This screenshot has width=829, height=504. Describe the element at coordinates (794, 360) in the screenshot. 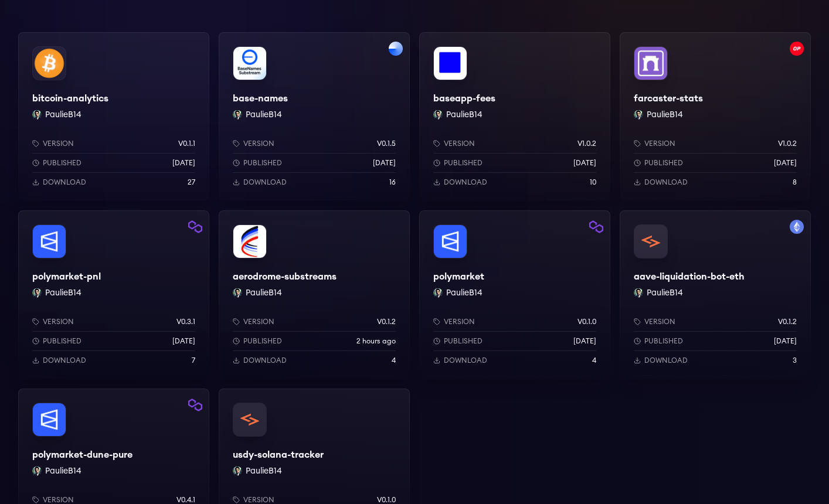

I see `p: 3` at that location.